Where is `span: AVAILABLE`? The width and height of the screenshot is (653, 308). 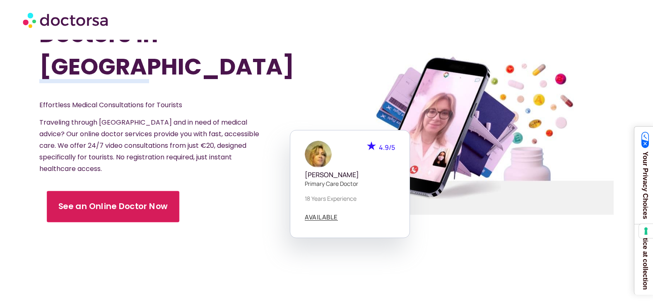
span: AVAILABLE is located at coordinates (321, 217).